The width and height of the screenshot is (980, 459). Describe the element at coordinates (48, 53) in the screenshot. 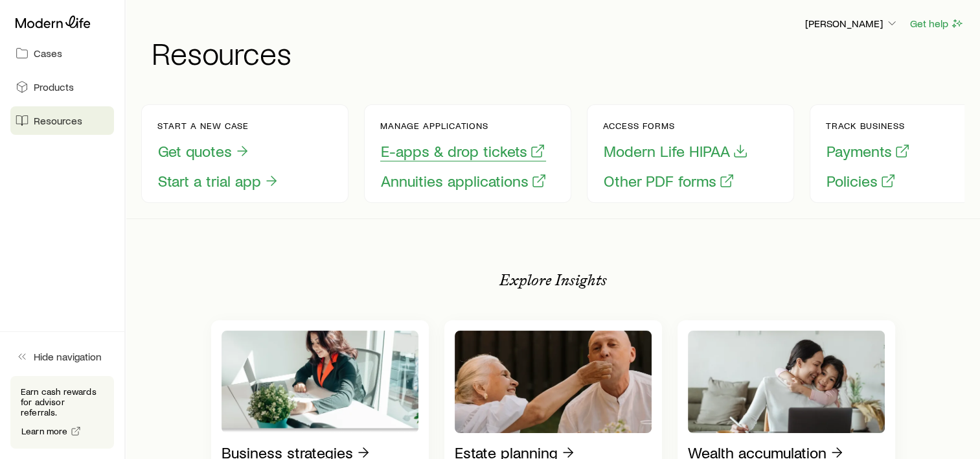

I see `span: Cases` at that location.